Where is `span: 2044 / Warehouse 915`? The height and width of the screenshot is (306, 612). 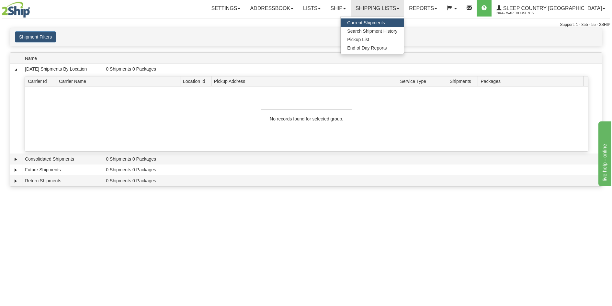 span: 2044 / Warehouse 915 is located at coordinates (520, 13).